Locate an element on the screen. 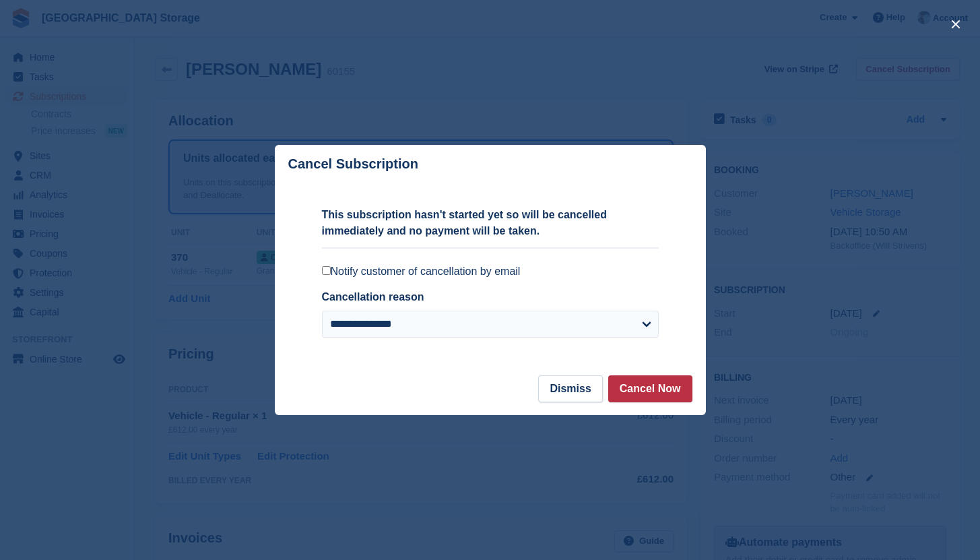  label: Notify customer of cancellation by email is located at coordinates (490, 272).